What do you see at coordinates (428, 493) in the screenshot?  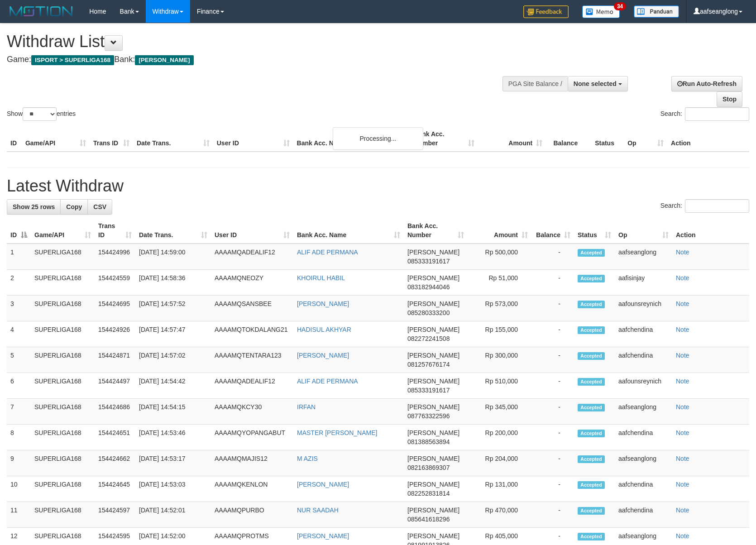 I see `span: Copy 082252831814 to clipboard` at bounding box center [428, 493].